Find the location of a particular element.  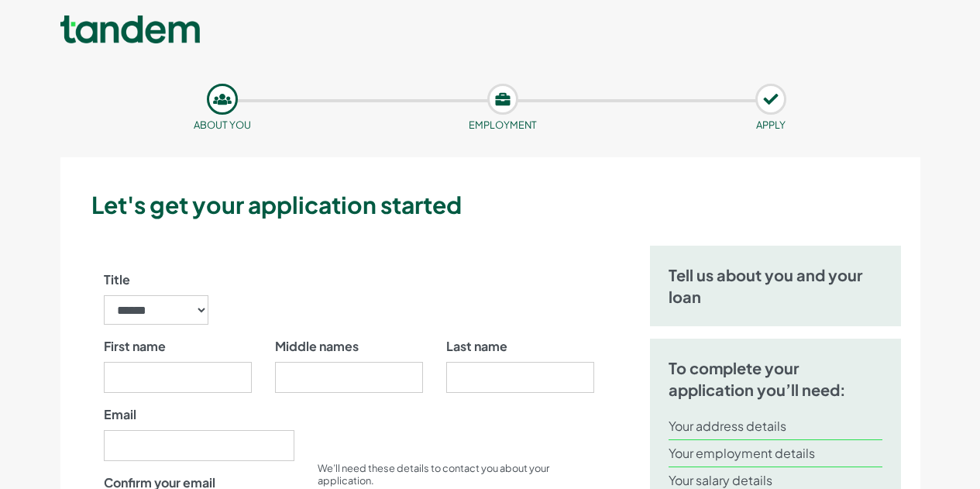

h5: Tell us about you and your loan is located at coordinates (775, 286).